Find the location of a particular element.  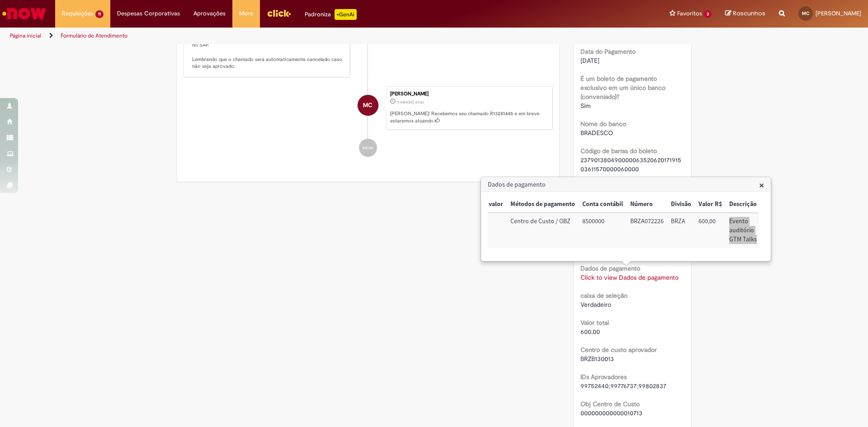

th: Número is located at coordinates (647, 204).